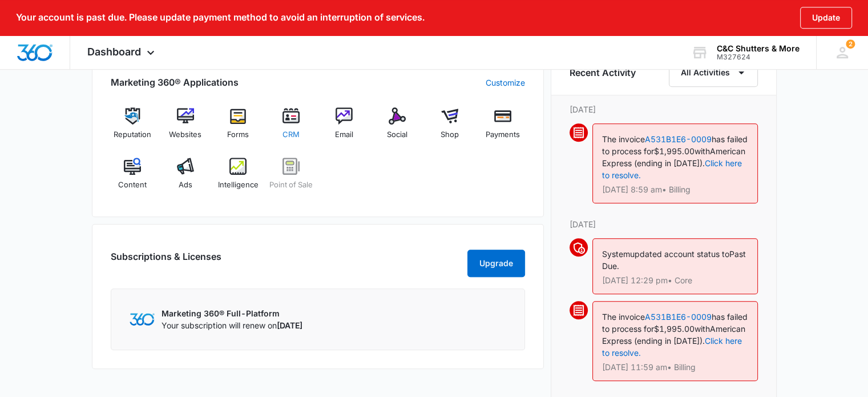 This screenshot has width=868, height=397. I want to click on img: Marketing 360 Logo, so click(142, 319).